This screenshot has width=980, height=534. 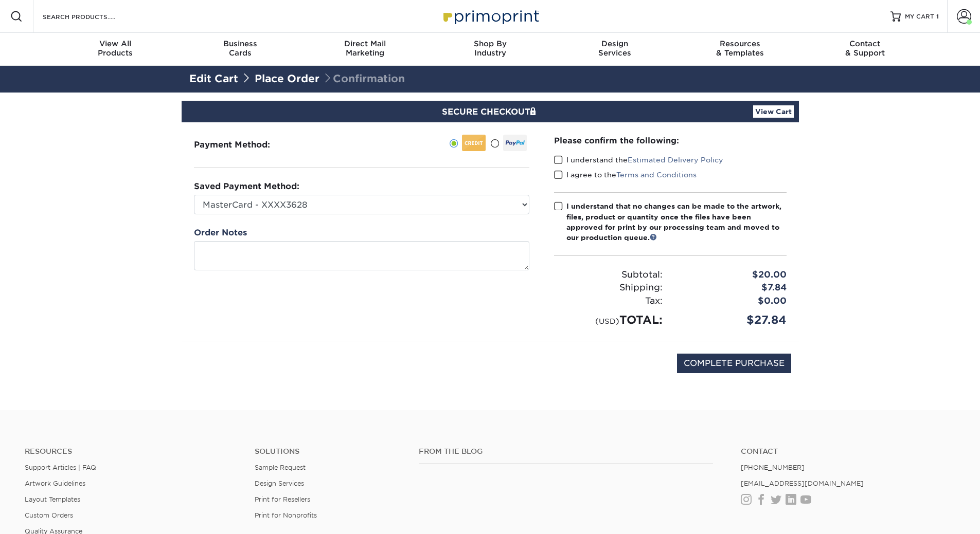 What do you see at coordinates (490, 16) in the screenshot?
I see `img: Primoprint` at bounding box center [490, 16].